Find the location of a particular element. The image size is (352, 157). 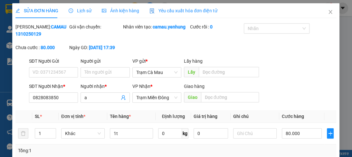

span: clock-circle is located at coordinates (71, 11).